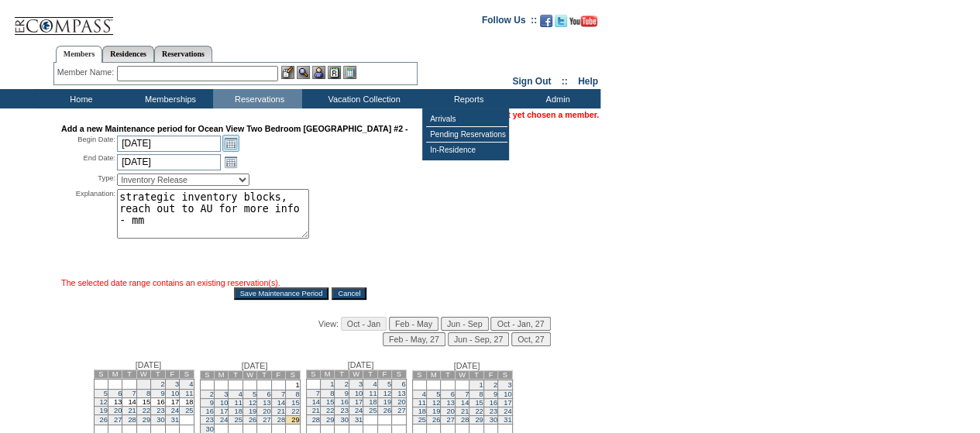 This screenshot has width=980, height=433. I want to click on a: 28, so click(316, 420).